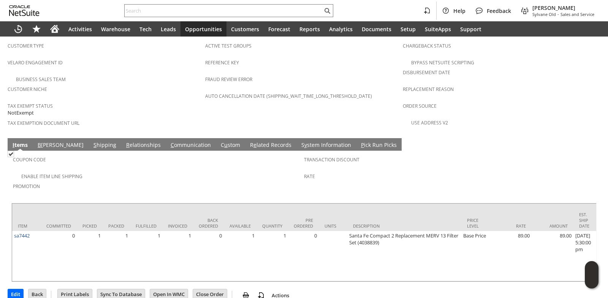 The image size is (608, 298). Describe the element at coordinates (460, 11) in the screenshot. I see `span: Help` at that location.